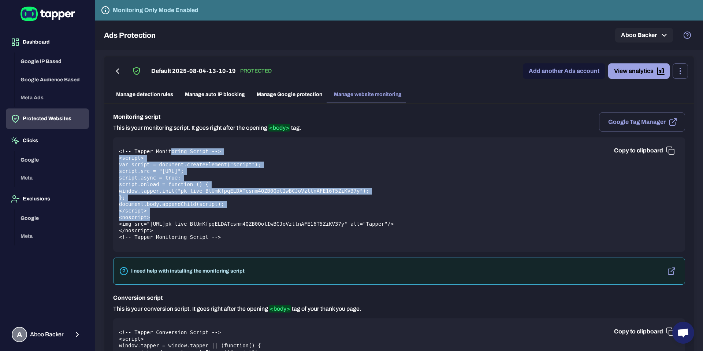  What do you see at coordinates (639, 71) in the screenshot?
I see `a: View analytics` at bounding box center [639, 71].